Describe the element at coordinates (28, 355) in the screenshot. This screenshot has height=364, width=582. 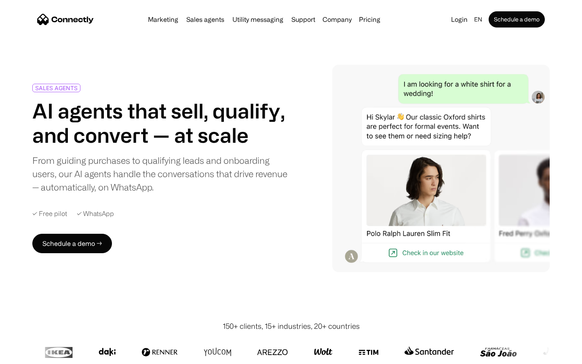
I see `aside: Language selected: English` at that location.